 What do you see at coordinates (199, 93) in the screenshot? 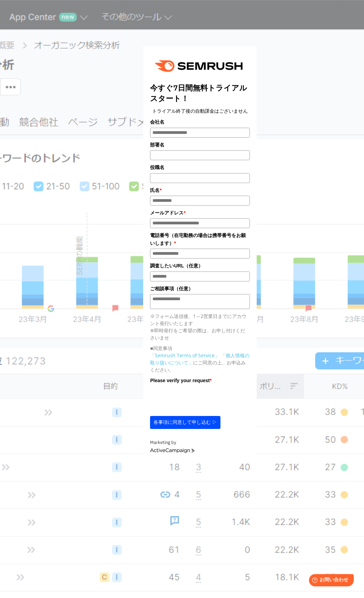
I see `title: 今すぐ7日間無料トライアルスタート！` at bounding box center [199, 93].